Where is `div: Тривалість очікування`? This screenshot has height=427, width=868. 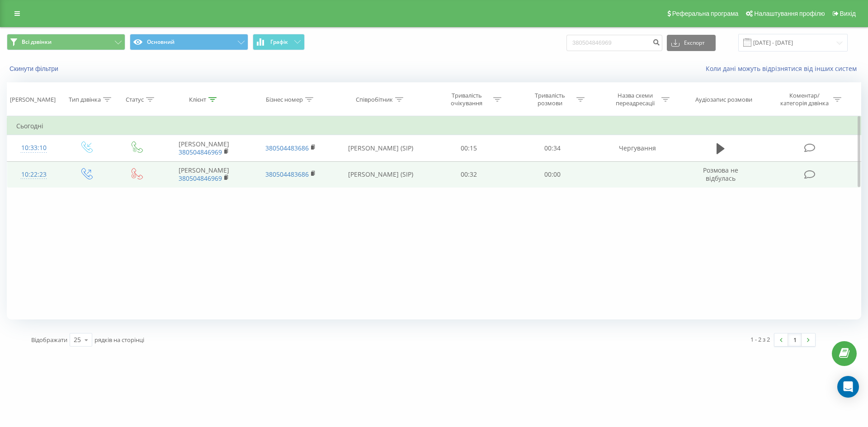 div: Тривалість очікування is located at coordinates (466, 99).